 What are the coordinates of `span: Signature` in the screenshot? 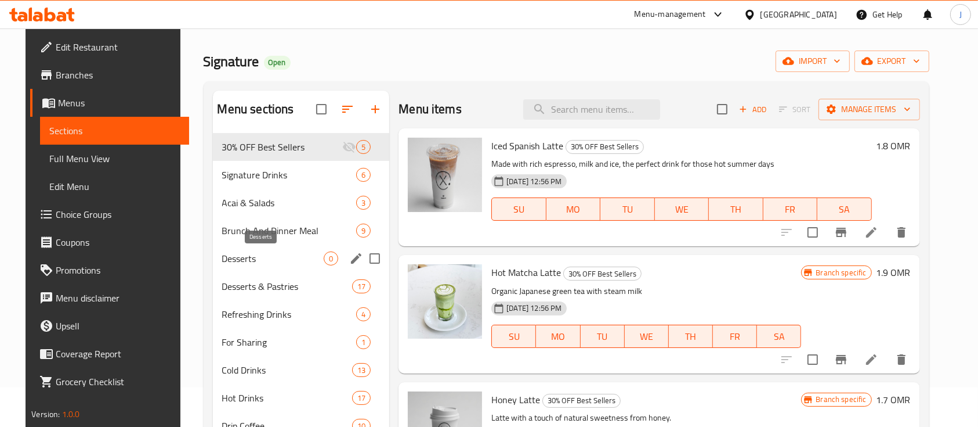 It's located at (232, 61).